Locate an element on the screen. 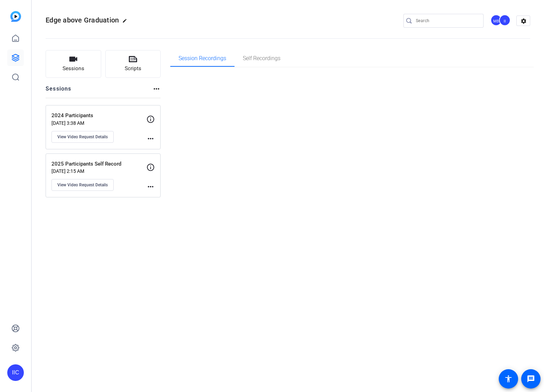 This screenshot has height=392, width=544. span: Sessions is located at coordinates (73, 68).